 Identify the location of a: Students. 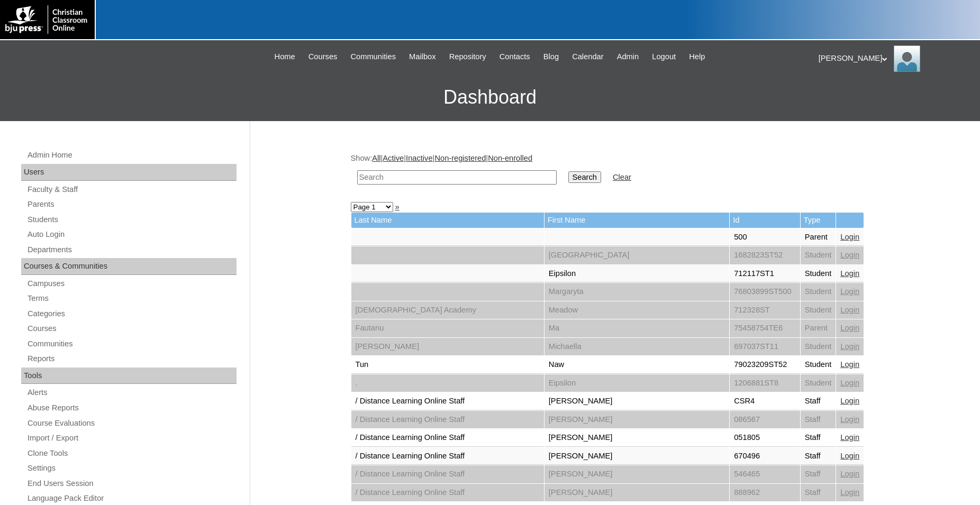
(131, 220).